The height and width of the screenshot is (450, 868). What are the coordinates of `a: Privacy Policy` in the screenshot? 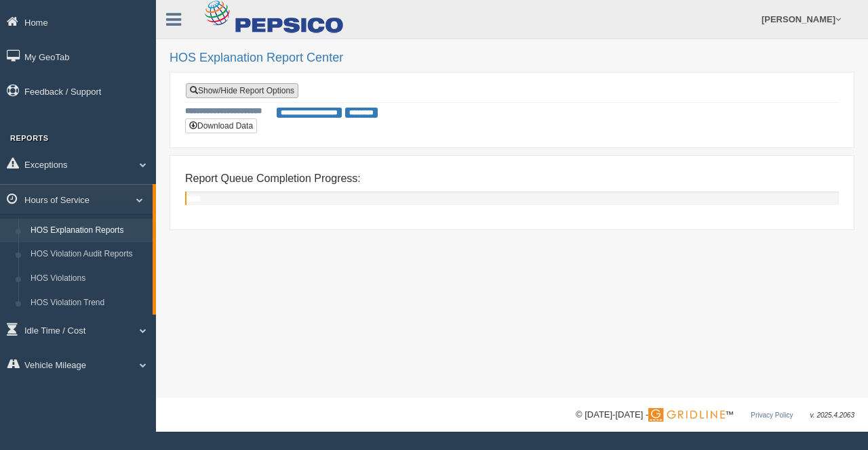 It's located at (771, 415).